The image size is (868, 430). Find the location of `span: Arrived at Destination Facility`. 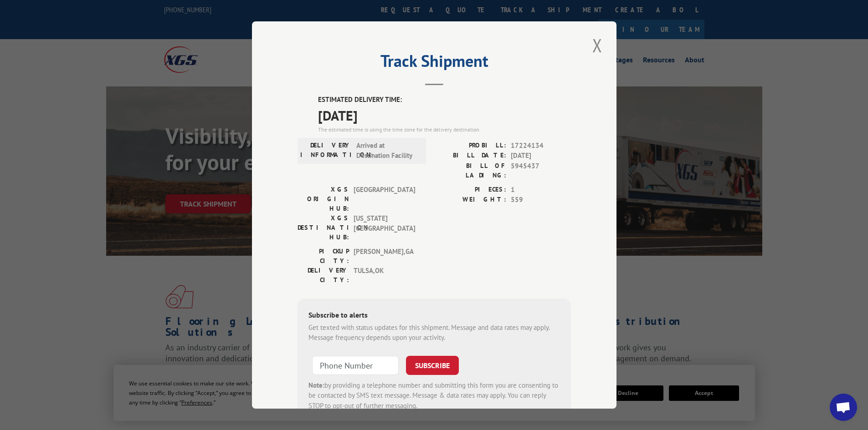

span: Arrived at Destination Facility is located at coordinates (387, 151).